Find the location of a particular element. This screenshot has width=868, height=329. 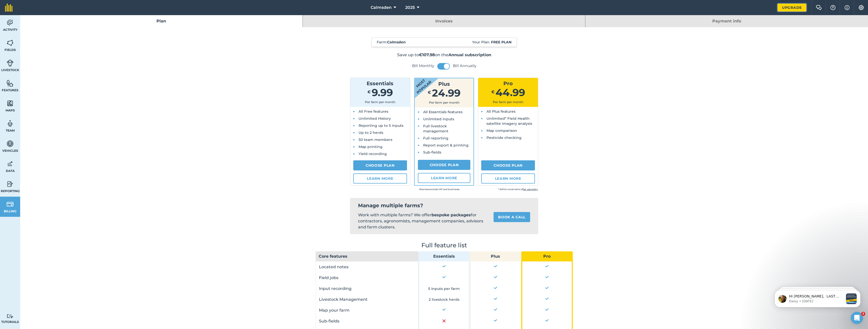

small: All prices exclude VAT and local taxes. is located at coordinates (421, 189).